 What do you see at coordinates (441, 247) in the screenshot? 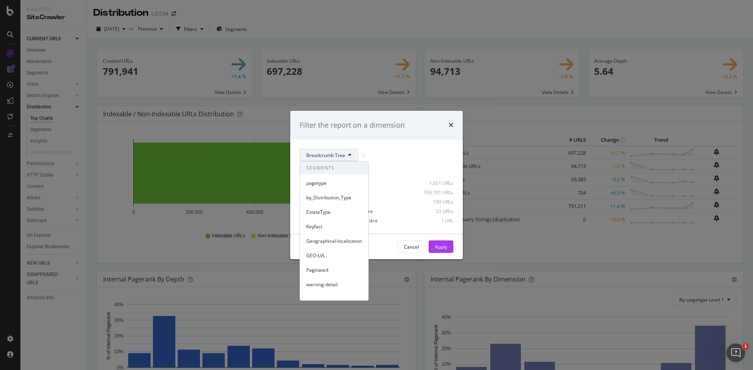
I see `div: Apply` at bounding box center [441, 247].